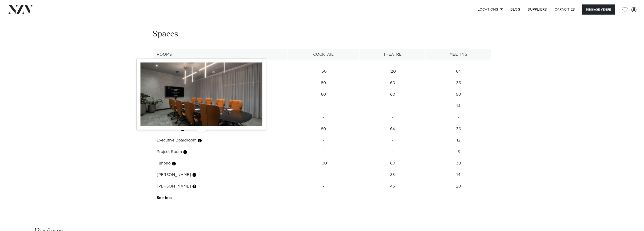  What do you see at coordinates (324, 164) in the screenshot?
I see `td: 100` at bounding box center [324, 164].